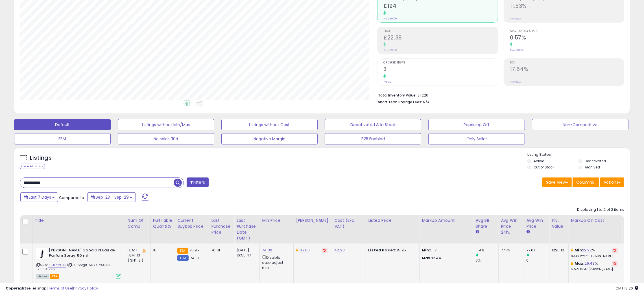 The image size is (644, 294). Describe the element at coordinates (194, 250) in the screenshot. I see `span: 75.95` at that location.